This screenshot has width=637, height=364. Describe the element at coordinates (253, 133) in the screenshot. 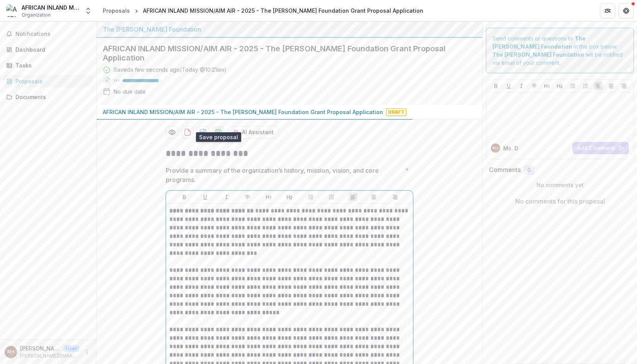

I see `button: AI Assistant` at that location.